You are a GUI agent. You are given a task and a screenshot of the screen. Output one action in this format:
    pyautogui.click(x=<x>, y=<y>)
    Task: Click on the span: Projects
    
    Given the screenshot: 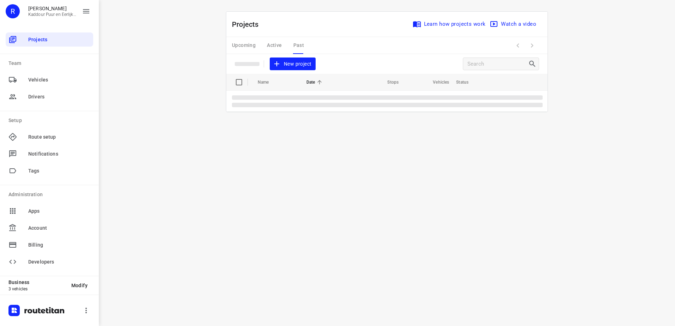 What is the action you would take?
    pyautogui.click(x=59, y=40)
    